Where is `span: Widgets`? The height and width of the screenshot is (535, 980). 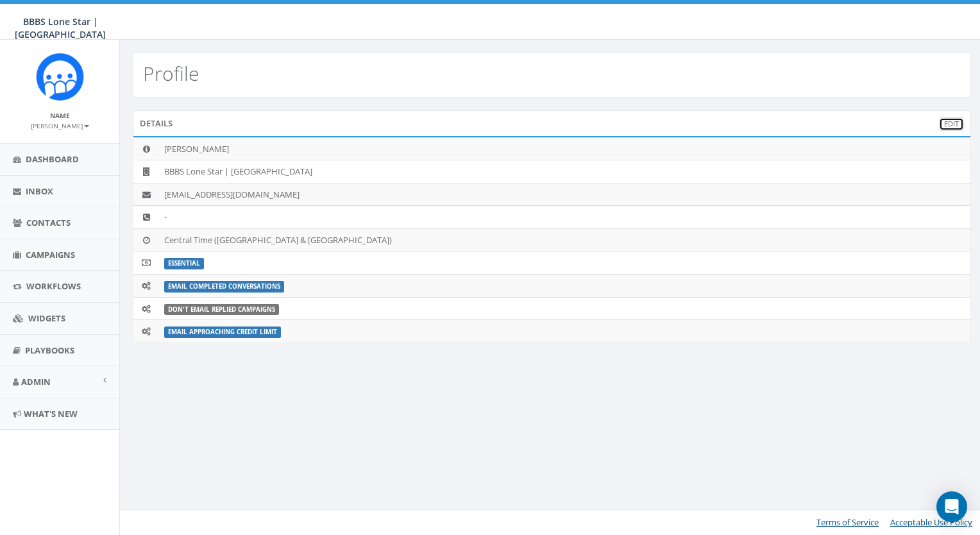
span: Widgets is located at coordinates (47, 318).